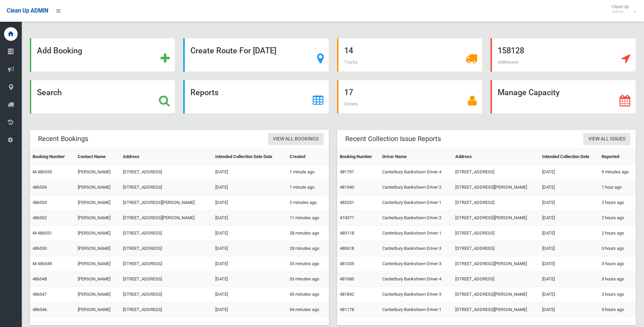 This screenshot has width=644, height=327. Describe the element at coordinates (347, 172) in the screenshot. I see `a: 481791` at that location.